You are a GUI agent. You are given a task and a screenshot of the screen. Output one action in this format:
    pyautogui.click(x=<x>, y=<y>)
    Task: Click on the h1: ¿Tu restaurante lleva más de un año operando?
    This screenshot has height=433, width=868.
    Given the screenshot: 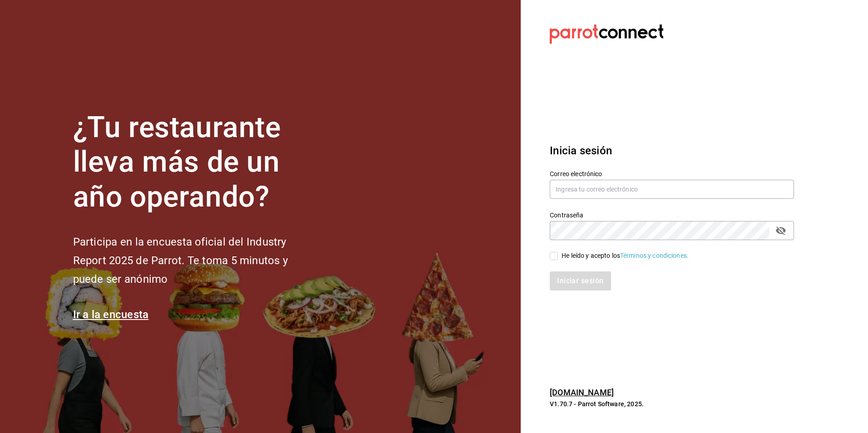 What is the action you would take?
    pyautogui.click(x=196, y=163)
    